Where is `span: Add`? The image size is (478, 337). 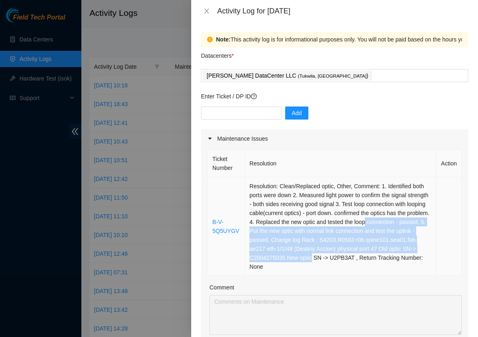 span: Add is located at coordinates (296, 113).